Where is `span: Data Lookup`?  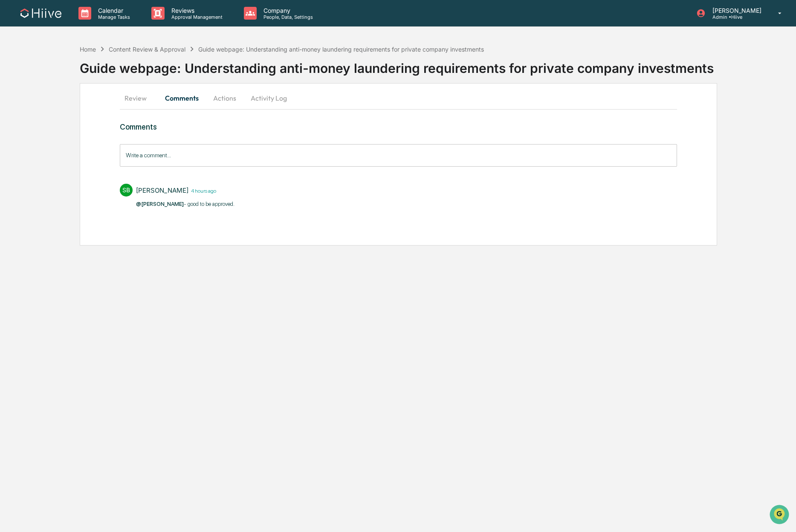
span: Data Lookup is located at coordinates (35, 128).